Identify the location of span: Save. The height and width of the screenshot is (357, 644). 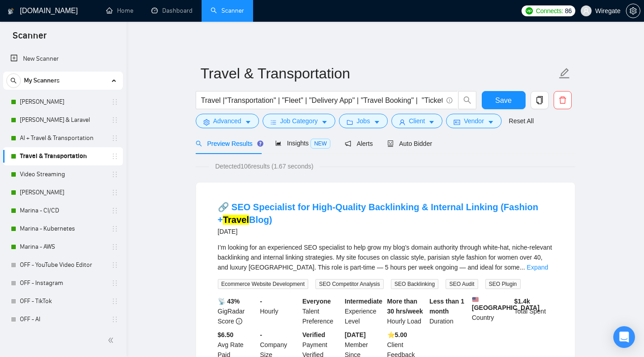
(503, 100).